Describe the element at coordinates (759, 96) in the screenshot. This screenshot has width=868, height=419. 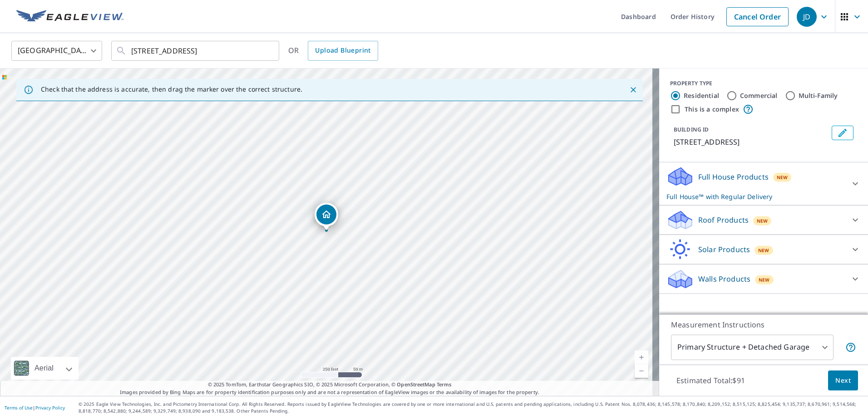
I see `label: Commercial` at that location.